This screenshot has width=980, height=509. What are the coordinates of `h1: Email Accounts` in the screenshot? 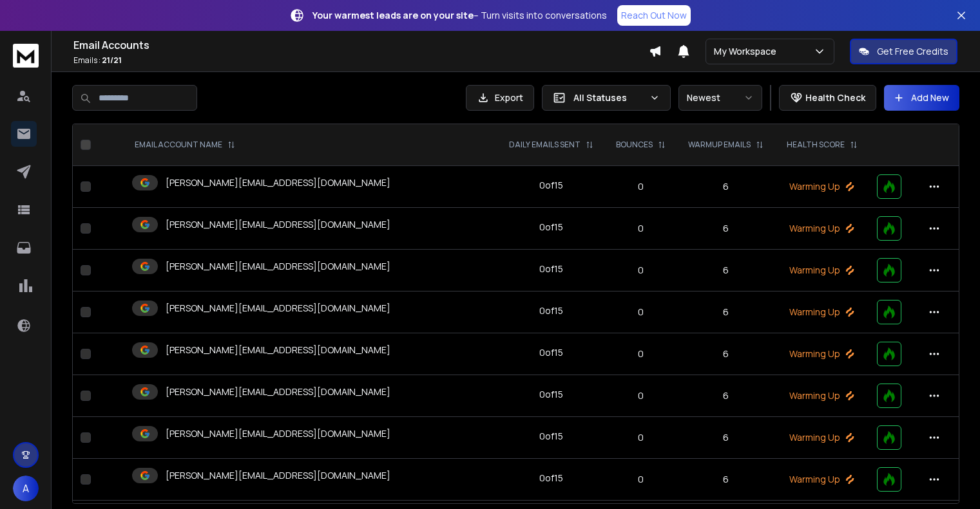 It's located at (361, 45).